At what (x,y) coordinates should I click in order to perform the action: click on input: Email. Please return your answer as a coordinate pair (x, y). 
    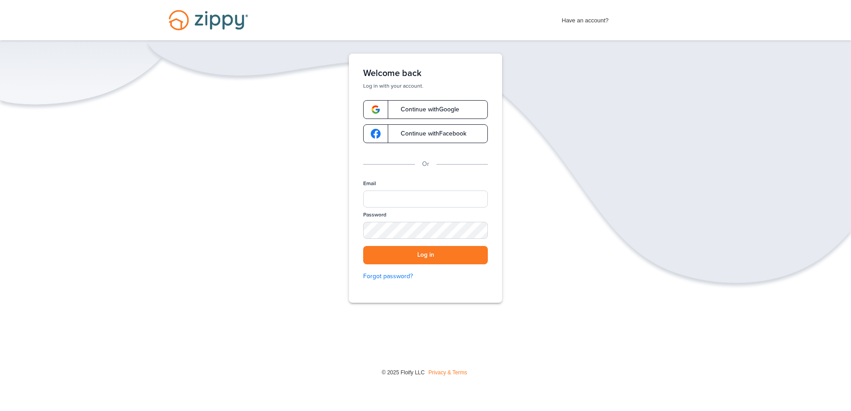
    Looking at the image, I should click on (425, 199).